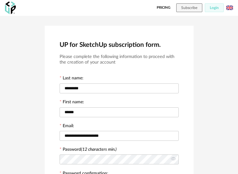 The width and height of the screenshot is (238, 174). What do you see at coordinates (71, 79) in the screenshot?
I see `label: Last name:` at bounding box center [71, 79].